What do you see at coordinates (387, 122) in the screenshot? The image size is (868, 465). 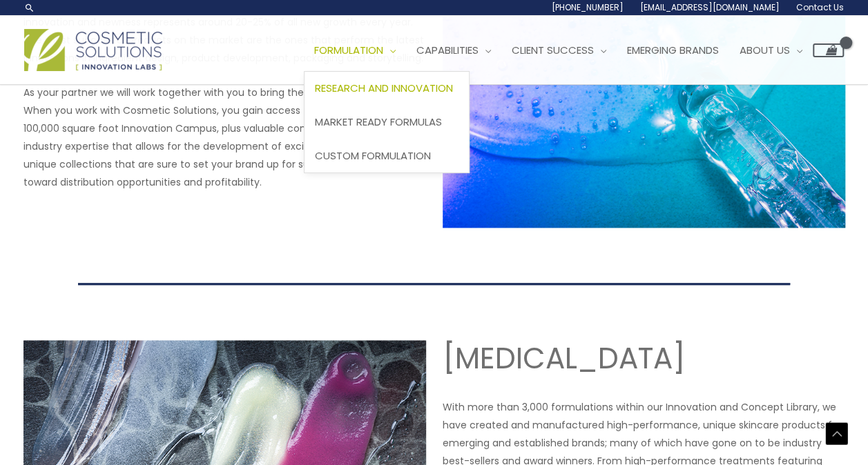 I see `a: Market Ready Formulas` at bounding box center [387, 122].